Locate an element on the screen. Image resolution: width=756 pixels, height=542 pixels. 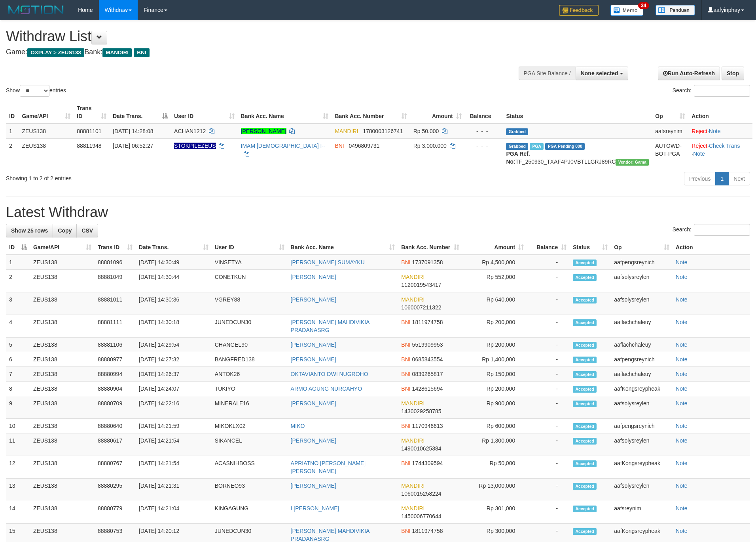
h1: Withdraw List is located at coordinates (251, 36).